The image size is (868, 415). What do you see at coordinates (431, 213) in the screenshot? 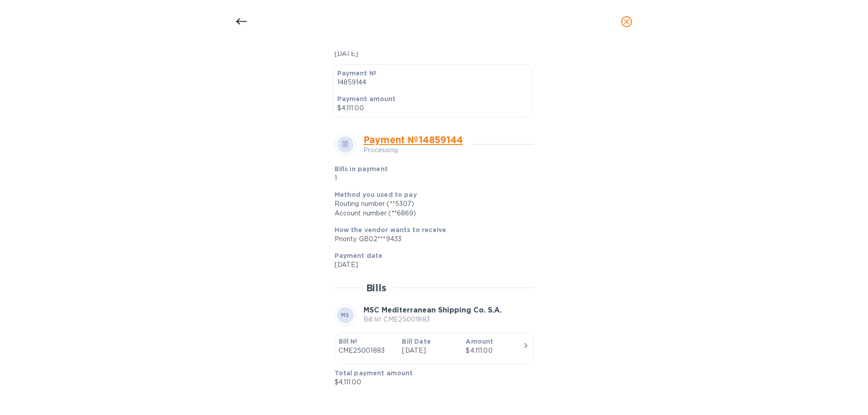
I see `div: Account number (**6869)` at bounding box center [431, 213].